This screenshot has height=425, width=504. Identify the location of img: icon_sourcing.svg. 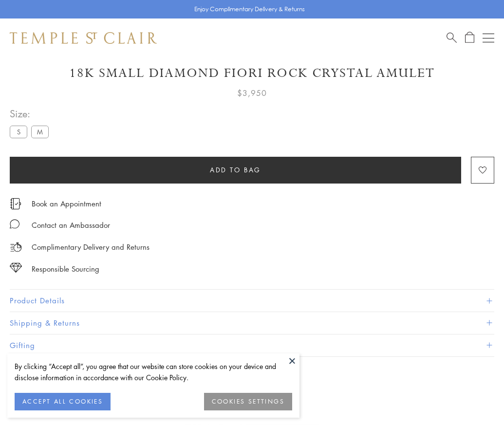
(15, 268).